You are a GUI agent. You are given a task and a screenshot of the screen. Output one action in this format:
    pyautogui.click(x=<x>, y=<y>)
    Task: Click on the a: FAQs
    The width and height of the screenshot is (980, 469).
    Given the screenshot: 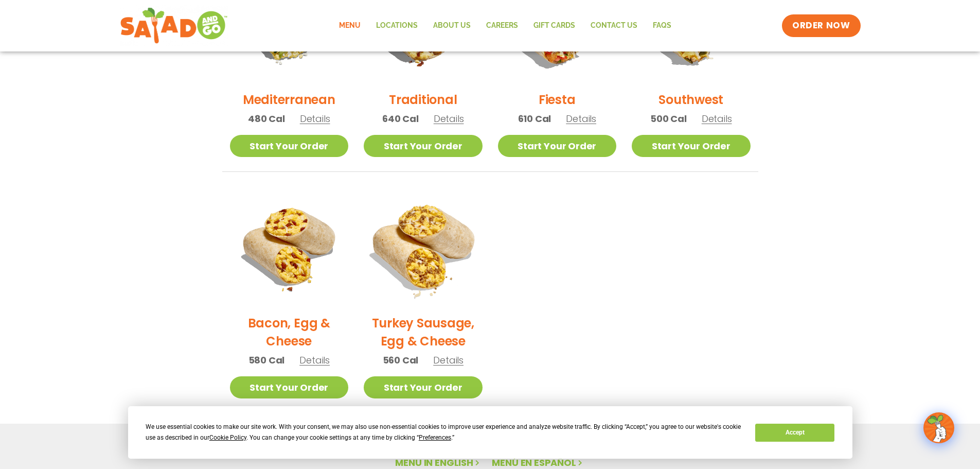 What is the action you would take?
    pyautogui.click(x=662, y=26)
    